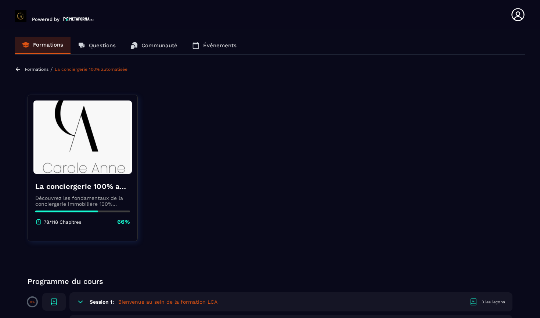  What do you see at coordinates (62, 222) in the screenshot?
I see `p: 78/118 Chapitres` at bounding box center [62, 222].